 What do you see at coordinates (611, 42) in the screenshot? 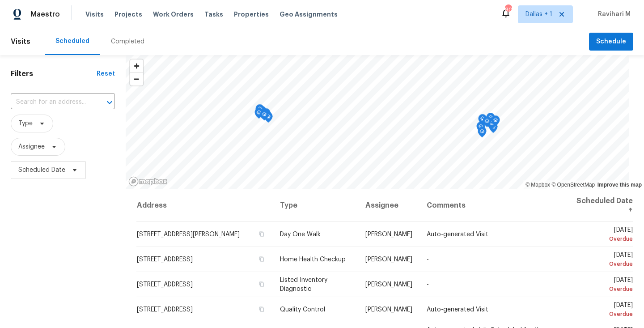
I see `button: Schedule` at bounding box center [611, 42].